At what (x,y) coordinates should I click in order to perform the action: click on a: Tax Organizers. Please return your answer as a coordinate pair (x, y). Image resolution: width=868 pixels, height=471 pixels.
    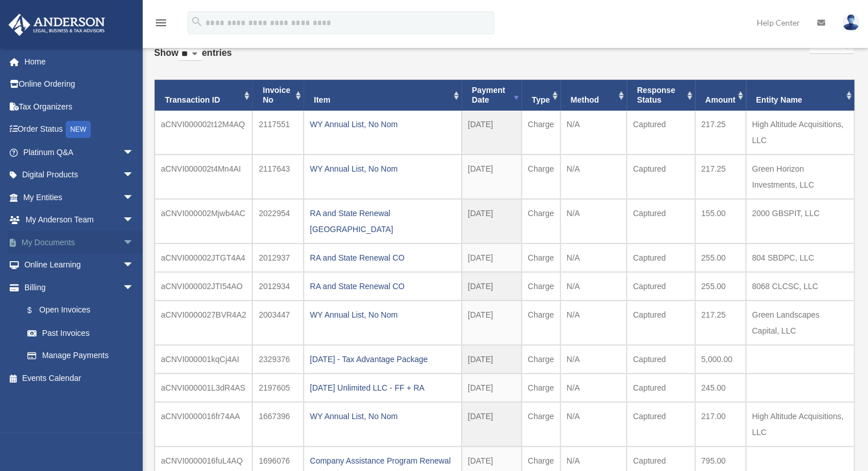
    Looking at the image, I should click on (79, 107).